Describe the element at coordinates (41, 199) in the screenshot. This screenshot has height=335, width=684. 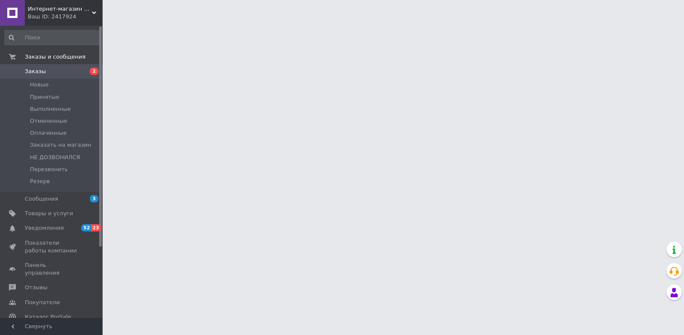
I see `span: Сообщения` at that location.